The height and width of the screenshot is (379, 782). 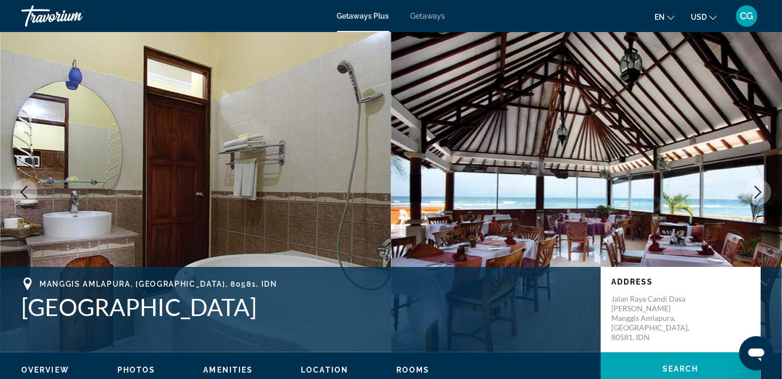 I want to click on span: CG, so click(x=747, y=16).